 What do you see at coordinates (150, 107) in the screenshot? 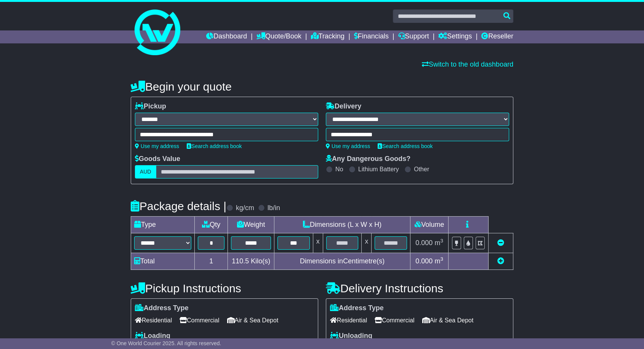
I see `label: Pickup` at bounding box center [150, 107].